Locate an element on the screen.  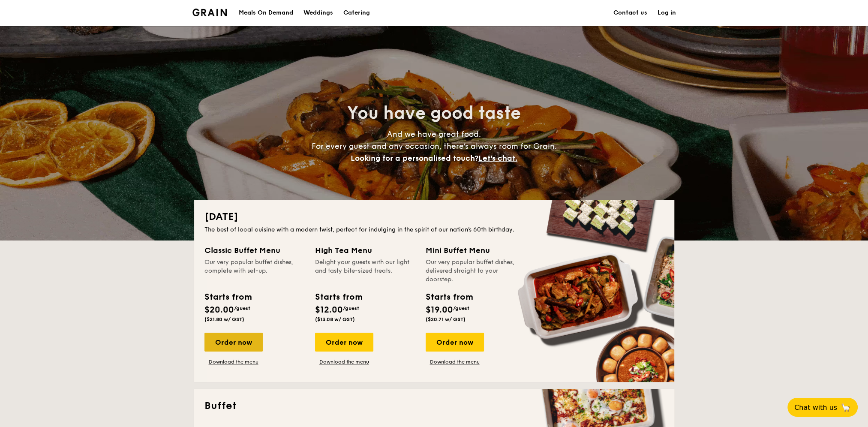
div: Mini Buffet Menu is located at coordinates (476, 250).